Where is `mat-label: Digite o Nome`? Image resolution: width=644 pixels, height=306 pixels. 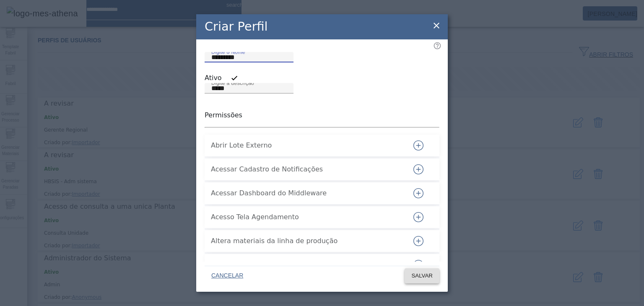 mat-label: Digite o Nome is located at coordinates (228, 51).